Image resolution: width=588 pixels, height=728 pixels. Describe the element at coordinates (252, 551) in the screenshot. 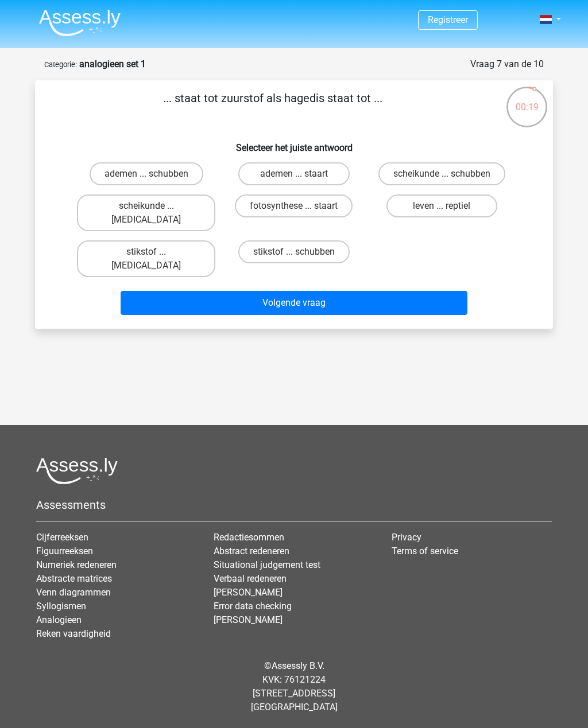

I see `a: Abstract redeneren` at that location.